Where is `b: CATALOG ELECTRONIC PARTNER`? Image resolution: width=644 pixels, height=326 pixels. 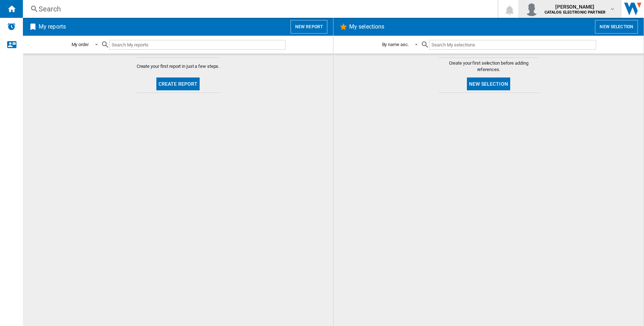 b: CATALOG ELECTRONIC PARTNER is located at coordinates (575, 12).